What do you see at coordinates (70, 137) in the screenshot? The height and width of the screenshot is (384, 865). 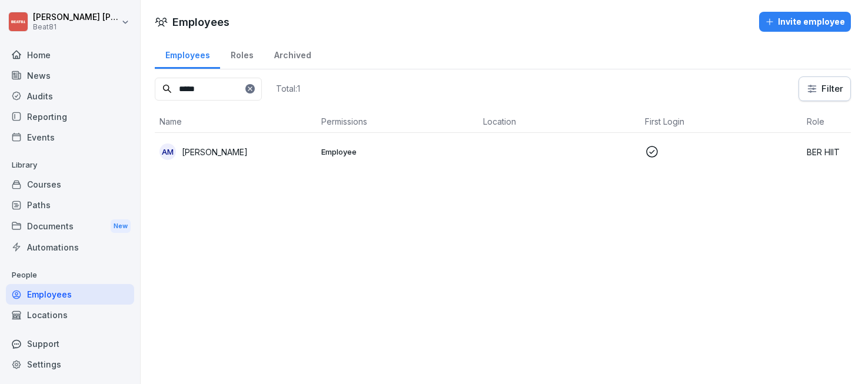 I see `a: Events` at bounding box center [70, 137].